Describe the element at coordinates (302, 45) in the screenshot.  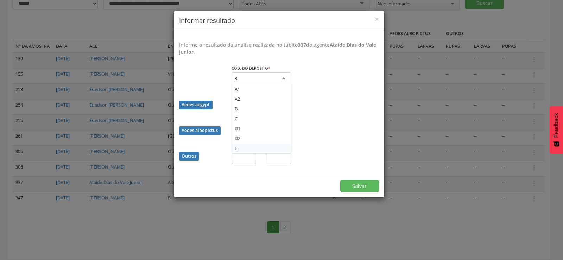
I see `b: 337` at that location.